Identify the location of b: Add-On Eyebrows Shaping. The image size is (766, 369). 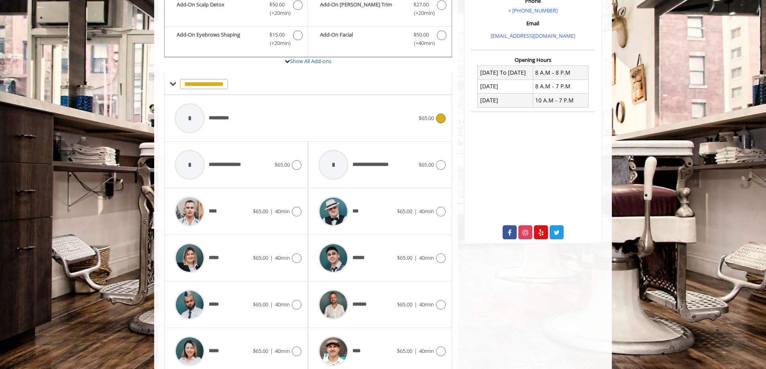
(219, 39).